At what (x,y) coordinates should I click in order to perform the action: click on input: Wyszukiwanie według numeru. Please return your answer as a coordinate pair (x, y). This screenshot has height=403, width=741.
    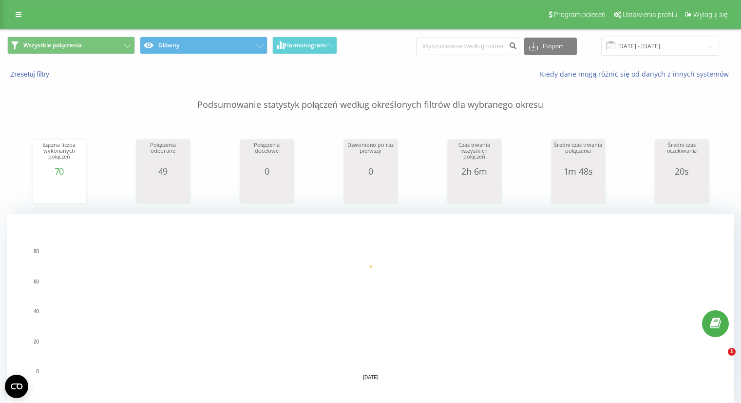
    Looking at the image, I should click on (468, 46).